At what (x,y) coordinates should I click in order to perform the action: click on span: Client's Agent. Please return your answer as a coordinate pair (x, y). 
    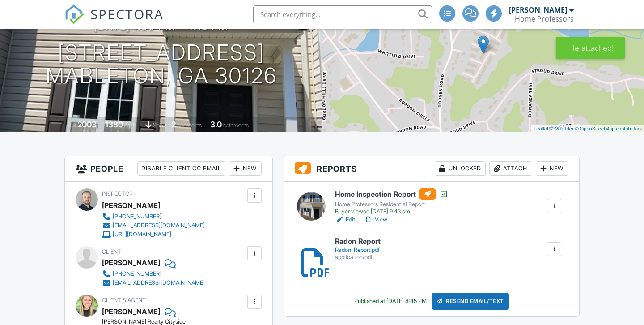
    Looking at the image, I should click on (124, 300).